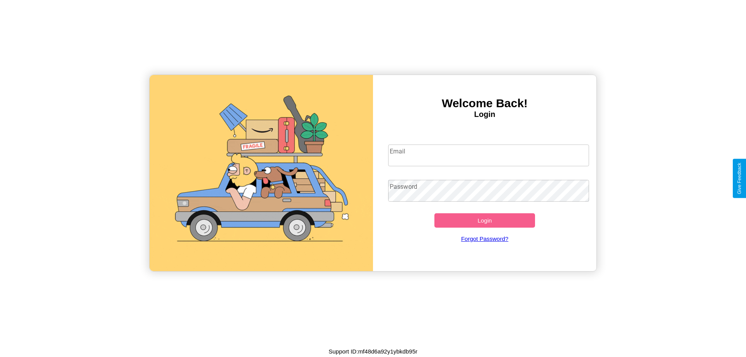 The height and width of the screenshot is (357, 746). What do you see at coordinates (373, 351) in the screenshot?
I see `p: Support ID: mf48d6a92y1ybkdb95r` at bounding box center [373, 351].